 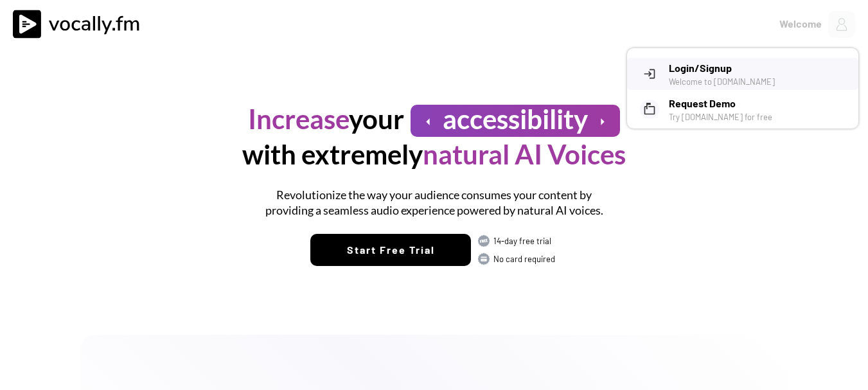 What do you see at coordinates (434, 202) in the screenshot?
I see `h1: Revolutionize the way your audience consumes your content by providing a seamless audio experienc...` at bounding box center [434, 202].